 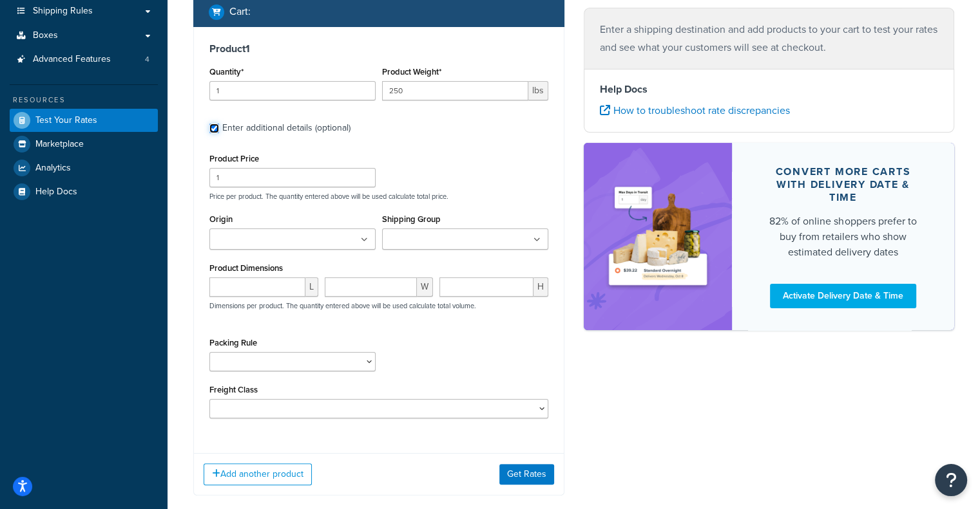 I want to click on span: Boxes, so click(x=45, y=35).